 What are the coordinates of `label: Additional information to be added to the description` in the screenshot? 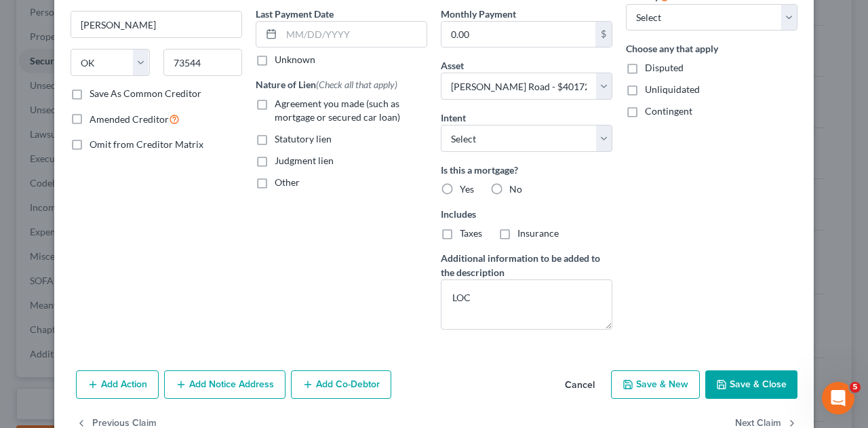 It's located at (526, 265).